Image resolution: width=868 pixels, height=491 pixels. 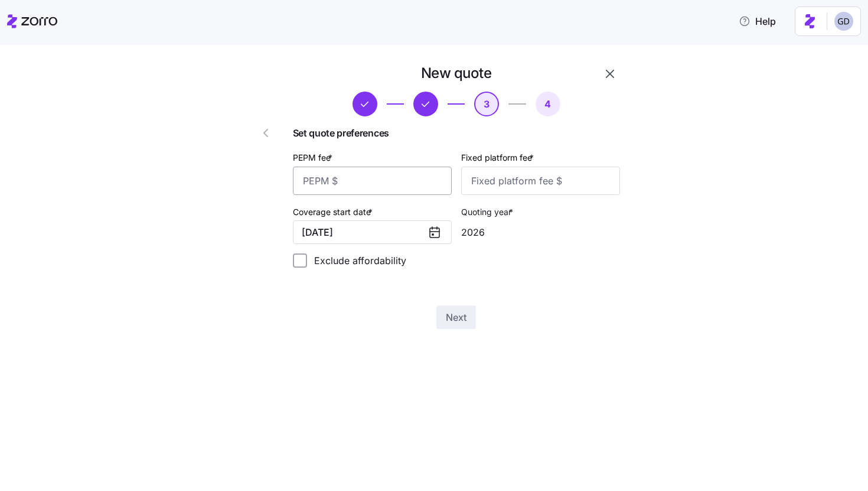 What do you see at coordinates (486, 104) in the screenshot?
I see `button: 3` at bounding box center [486, 104].